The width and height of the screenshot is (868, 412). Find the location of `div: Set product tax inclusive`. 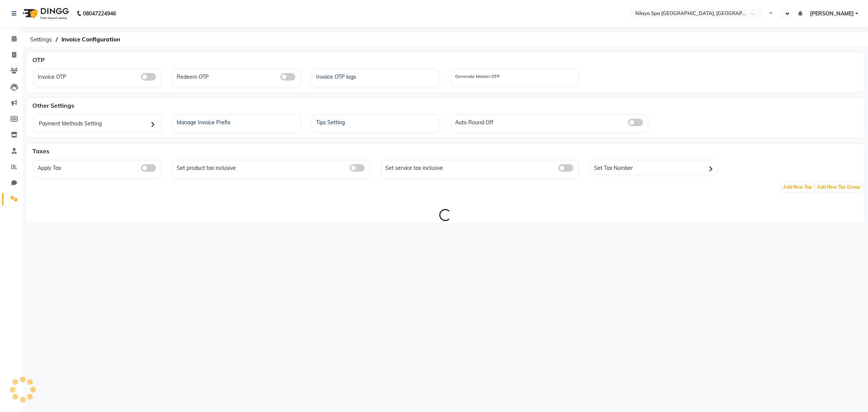

div: Set product tax inclusive is located at coordinates (272, 167).